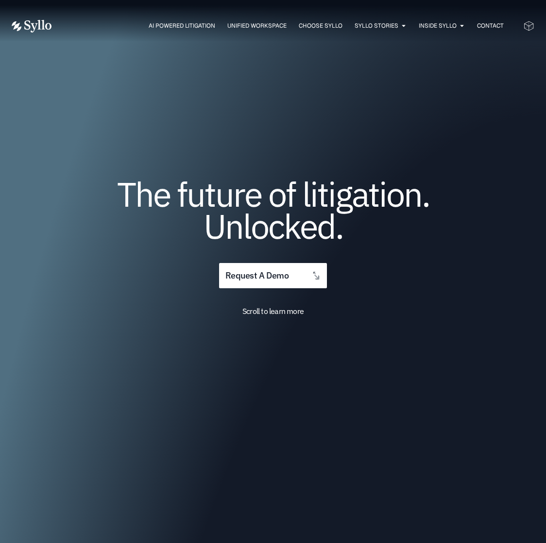 The height and width of the screenshot is (543, 546). What do you see at coordinates (257, 26) in the screenshot?
I see `a: Unified Workspace` at bounding box center [257, 26].